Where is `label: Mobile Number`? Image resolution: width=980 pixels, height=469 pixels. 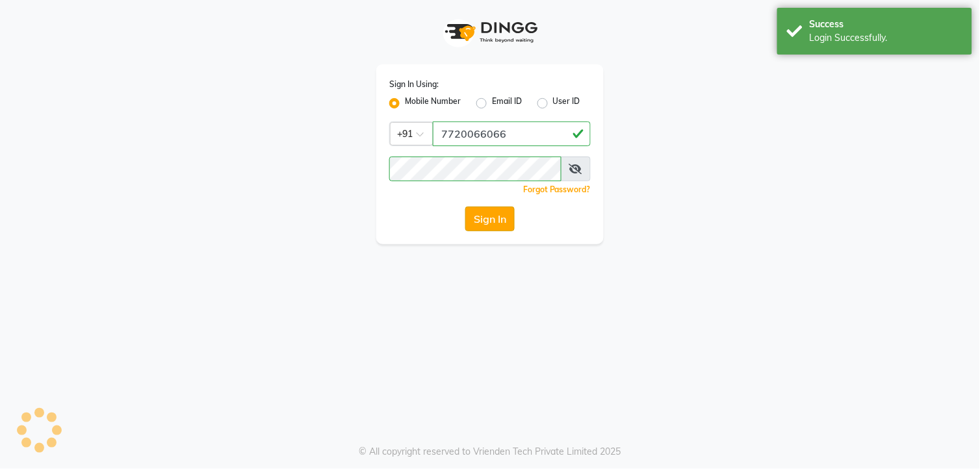
label: Mobile Number is located at coordinates (433, 103).